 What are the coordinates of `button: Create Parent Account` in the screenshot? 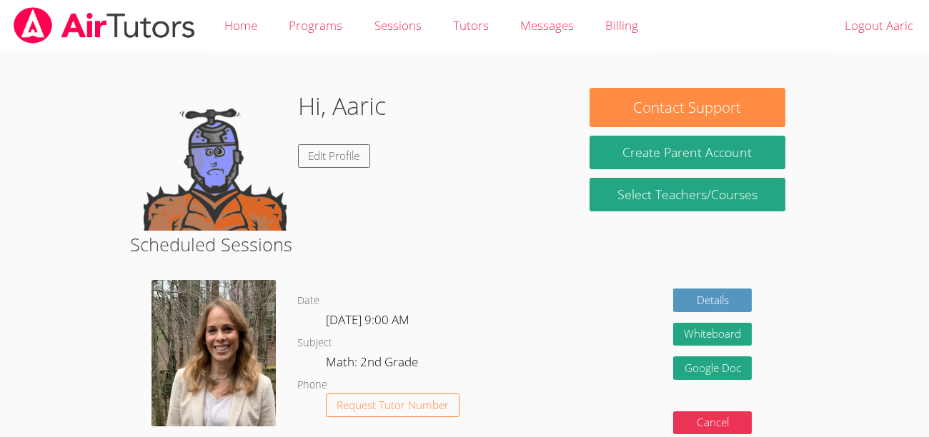 It's located at (687, 152).